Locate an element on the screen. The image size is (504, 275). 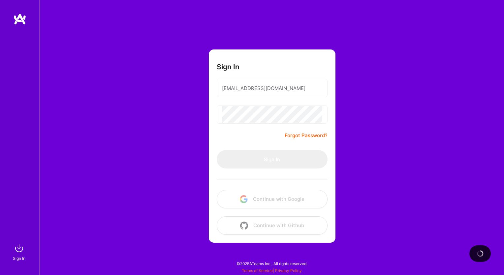
a: Forgot Password? is located at coordinates (306, 136).